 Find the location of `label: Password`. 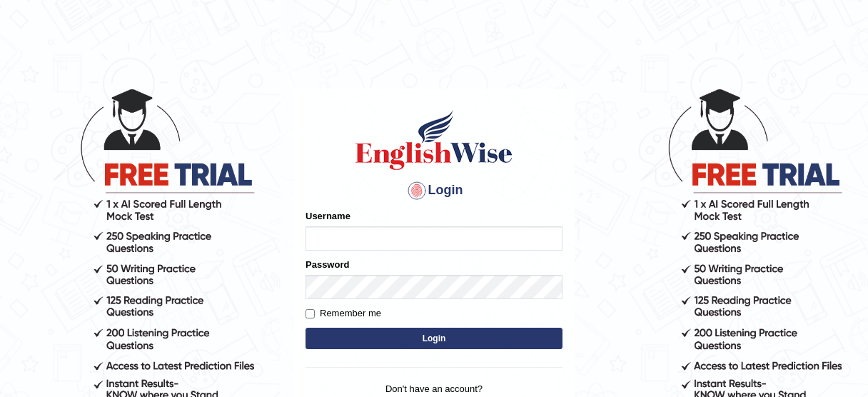

label: Password is located at coordinates (327, 264).